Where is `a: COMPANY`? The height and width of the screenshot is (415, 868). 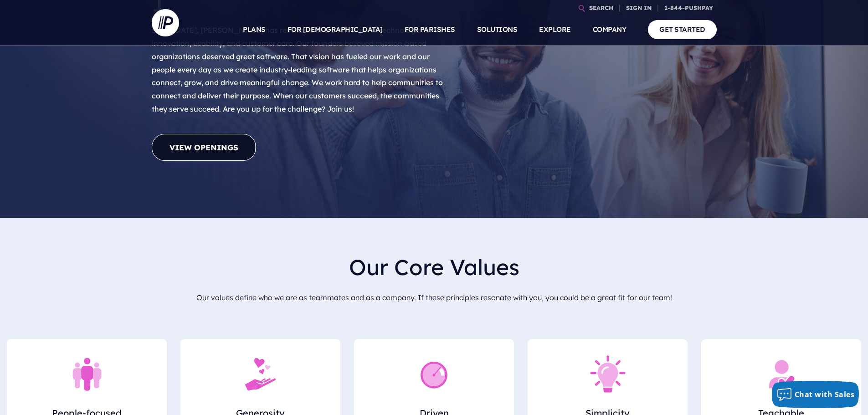
a: COMPANY is located at coordinates (609, 30).